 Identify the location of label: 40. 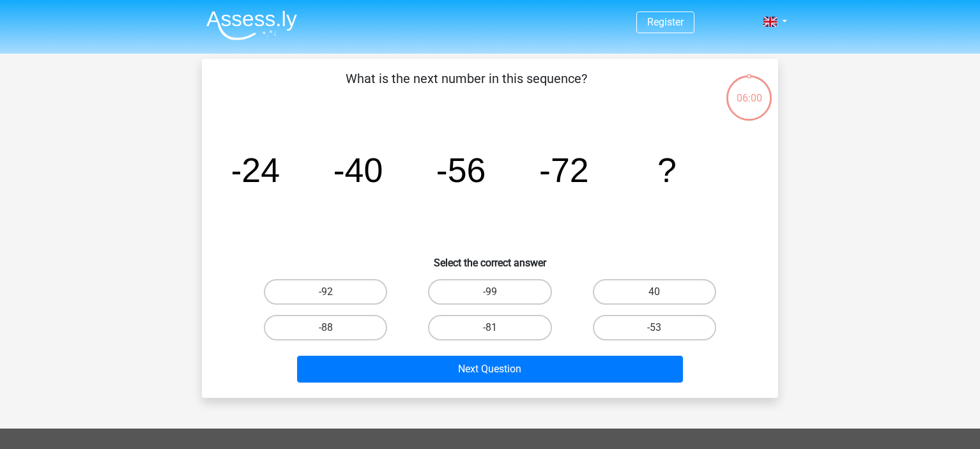
(654, 292).